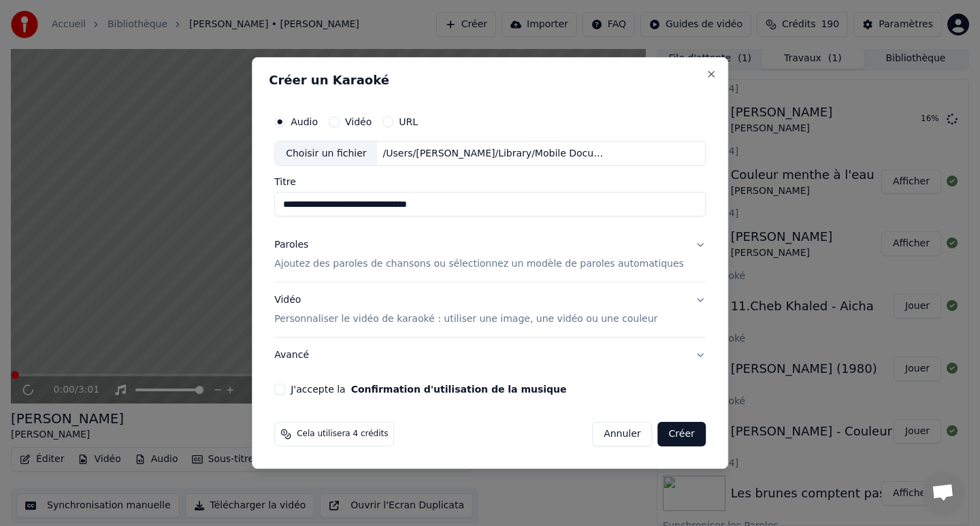 The height and width of the screenshot is (526, 980). Describe the element at coordinates (490, 182) in the screenshot. I see `label: Titre` at that location.